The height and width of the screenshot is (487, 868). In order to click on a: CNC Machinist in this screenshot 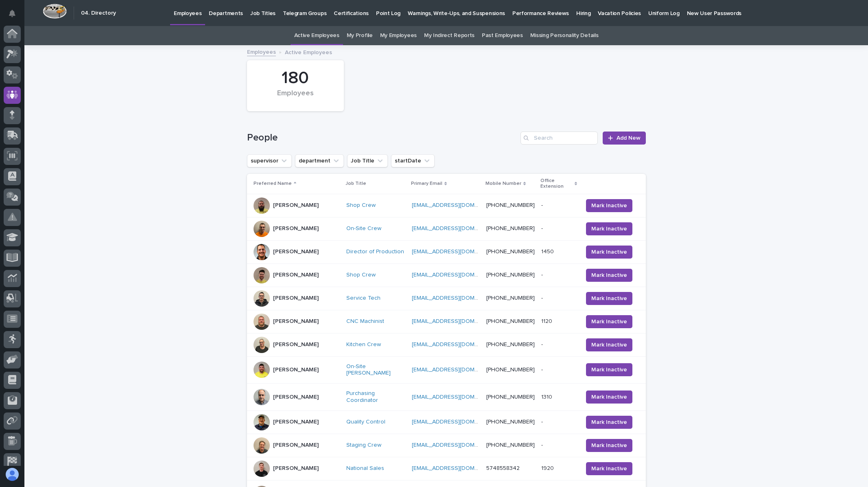, I will do `click(365, 321)`.